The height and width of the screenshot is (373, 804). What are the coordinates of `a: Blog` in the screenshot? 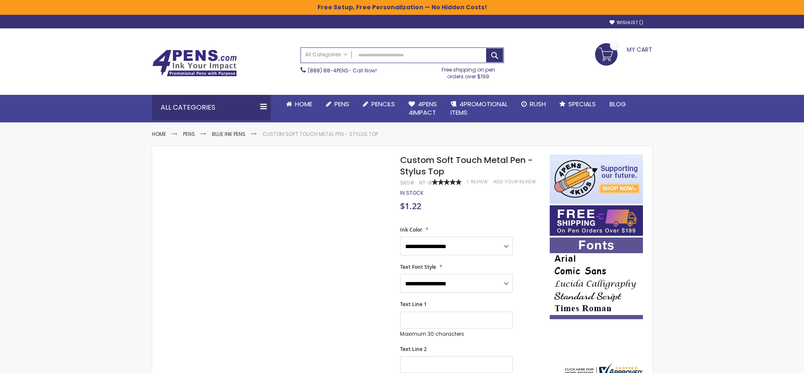 It's located at (618, 104).